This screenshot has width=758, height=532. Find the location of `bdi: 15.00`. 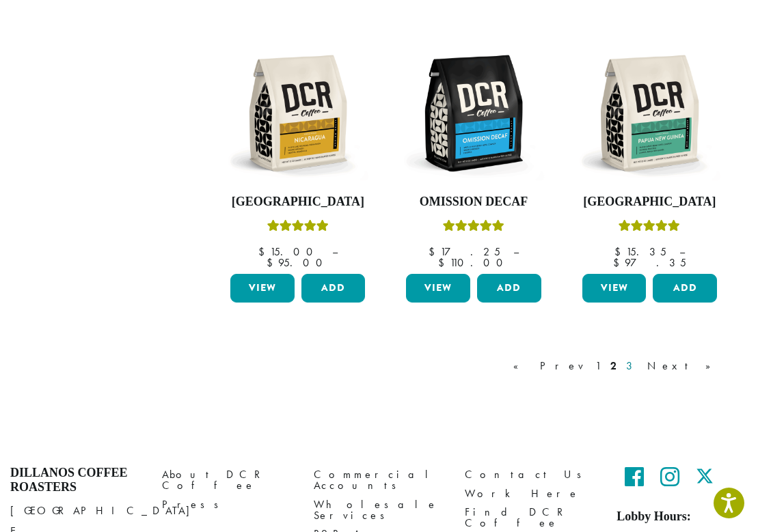

bdi: 15.00 is located at coordinates (289, 251).